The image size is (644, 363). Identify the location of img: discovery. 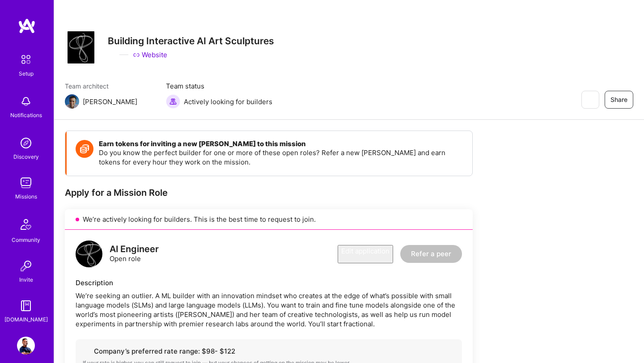
(26, 143).